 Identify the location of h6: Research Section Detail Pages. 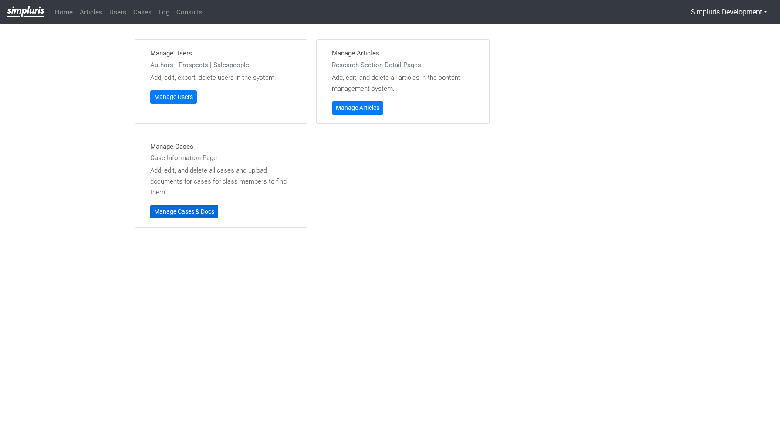
(403, 65).